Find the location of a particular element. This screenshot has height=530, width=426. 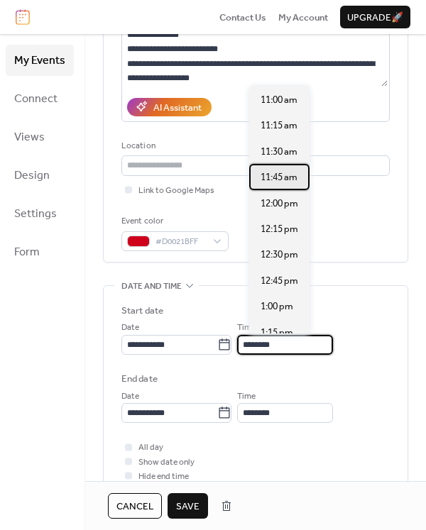

span: 12:00 pm is located at coordinates (279, 204).